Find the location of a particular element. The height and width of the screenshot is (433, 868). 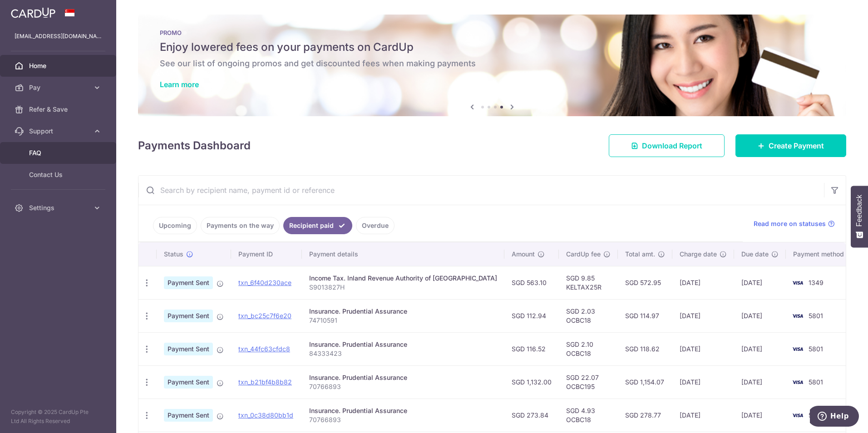

span: Help is located at coordinates (30, 10).